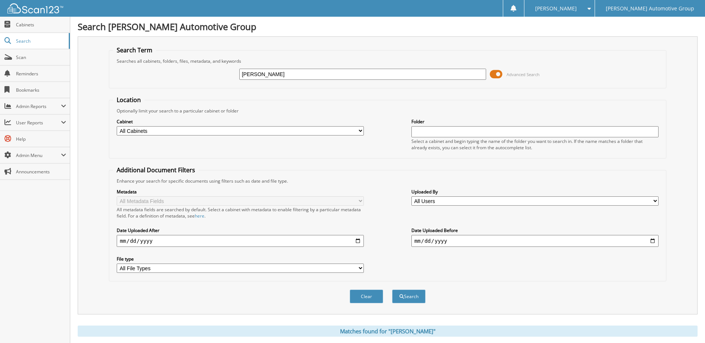 The width and height of the screenshot is (705, 343). I want to click on label: Date Uploaded After, so click(240, 230).